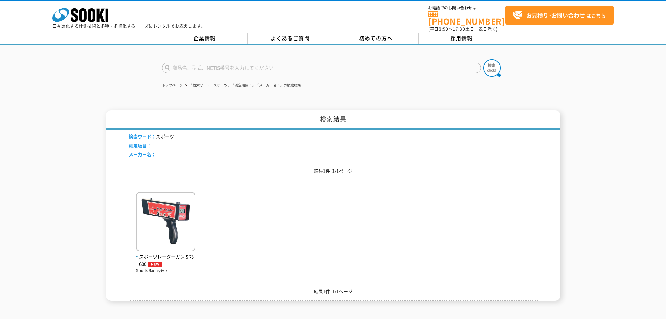  What do you see at coordinates (151, 136) in the screenshot?
I see `li: スポーツ` at bounding box center [151, 136].